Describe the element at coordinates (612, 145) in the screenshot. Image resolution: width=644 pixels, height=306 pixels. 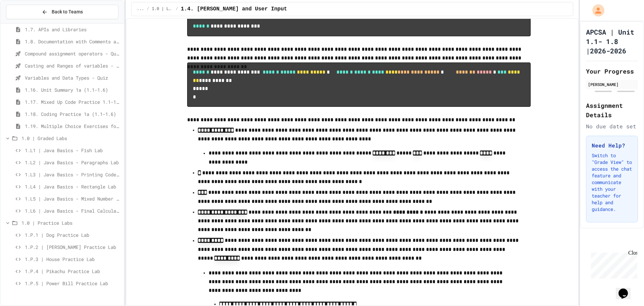
I see `h3: Need Help?` at that location.